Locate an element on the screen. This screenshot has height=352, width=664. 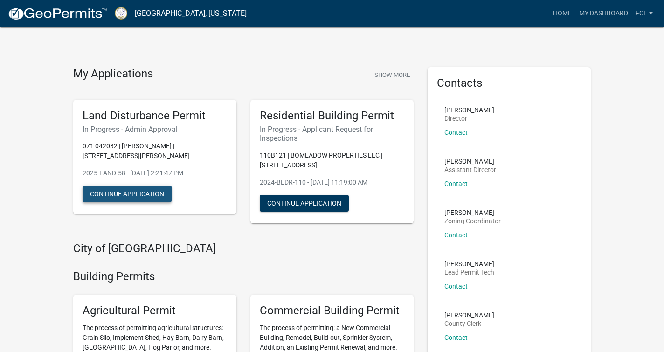
p: Director is located at coordinates (469, 119).